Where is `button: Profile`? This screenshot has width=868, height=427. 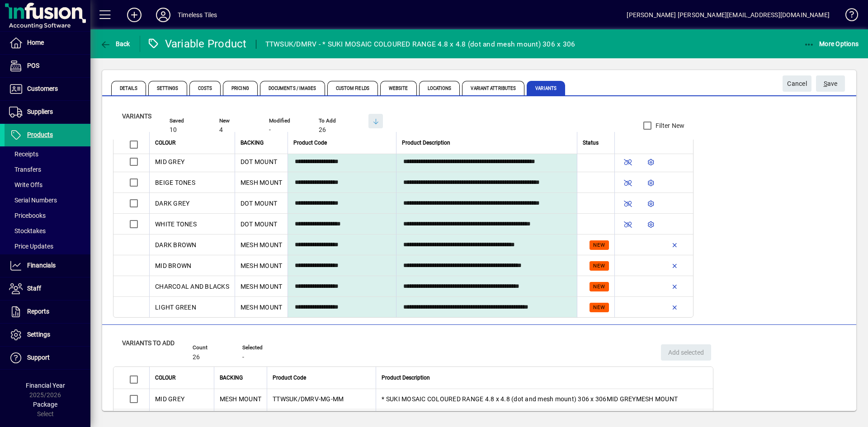 button: Profile is located at coordinates (163, 15).